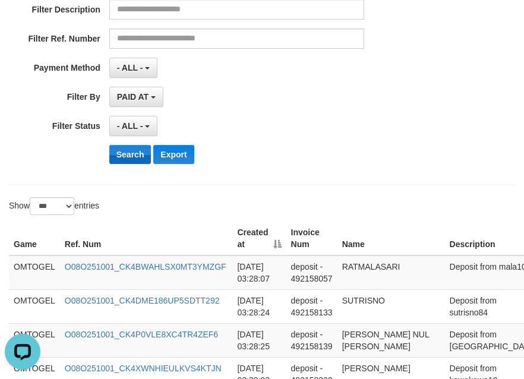  What do you see at coordinates (259, 238) in the screenshot?
I see `th: Created at: activate to sort column descending` at bounding box center [259, 238].